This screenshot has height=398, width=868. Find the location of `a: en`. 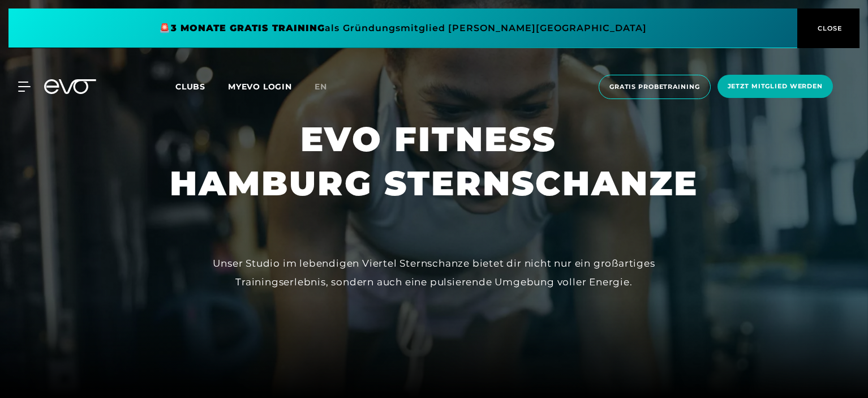

a: en is located at coordinates (328, 87).